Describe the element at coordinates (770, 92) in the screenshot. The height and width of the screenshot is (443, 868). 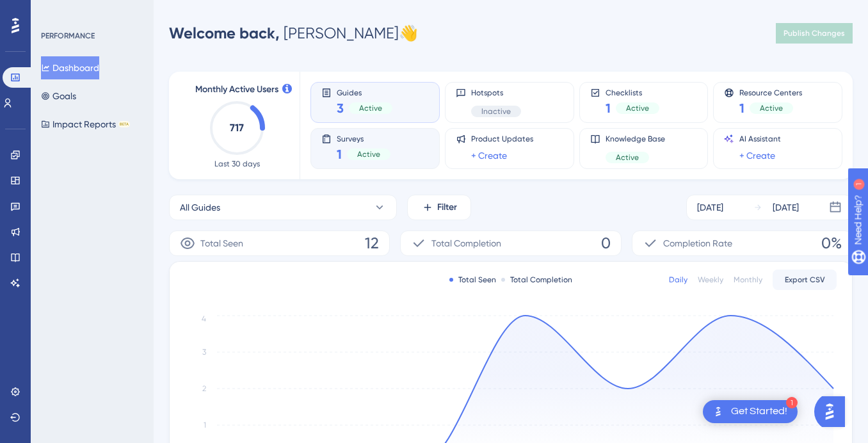
I see `span: Resource Centers` at that location.